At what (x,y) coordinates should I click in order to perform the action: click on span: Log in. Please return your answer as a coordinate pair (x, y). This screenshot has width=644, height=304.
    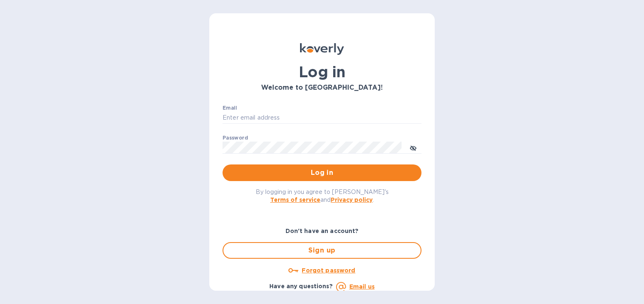
    Looking at the image, I should click on (322, 173).